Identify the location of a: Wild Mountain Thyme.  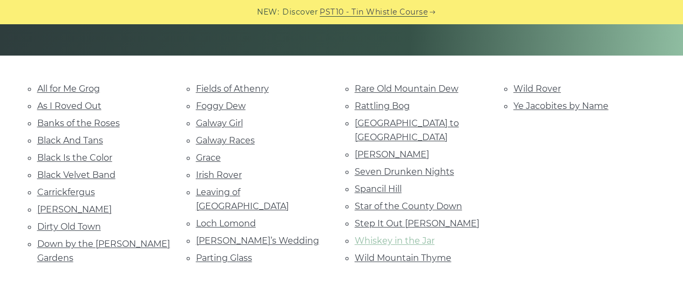
(403, 258).